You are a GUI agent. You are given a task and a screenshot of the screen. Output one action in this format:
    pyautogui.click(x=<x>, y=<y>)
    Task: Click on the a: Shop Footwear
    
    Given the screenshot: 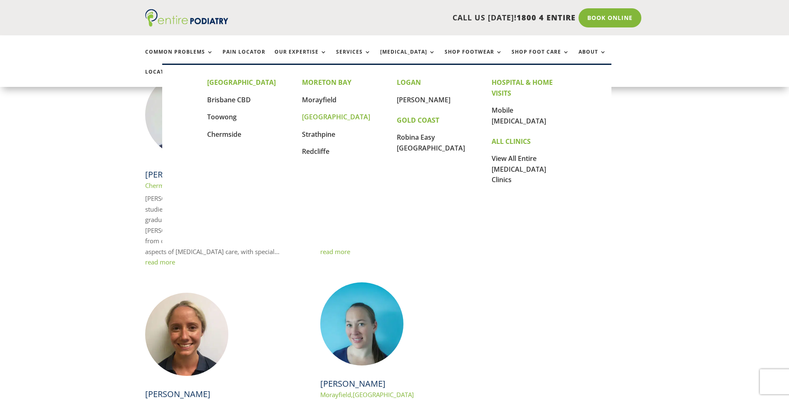 What is the action you would take?
    pyautogui.click(x=473, y=58)
    